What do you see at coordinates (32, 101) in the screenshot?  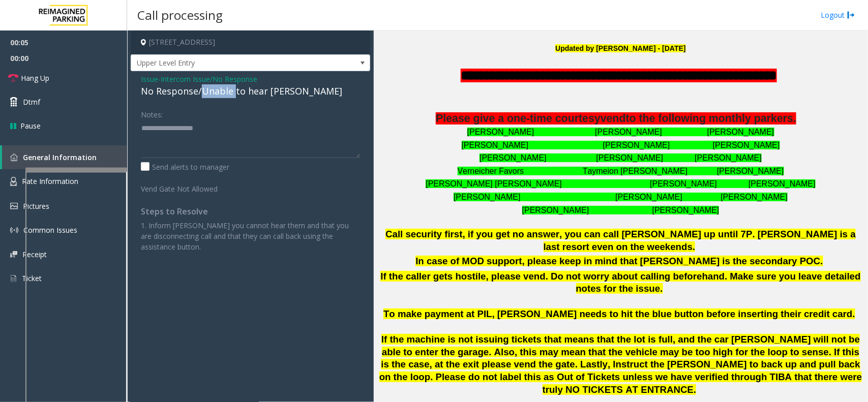 I see `span: Dtmf` at bounding box center [32, 101].